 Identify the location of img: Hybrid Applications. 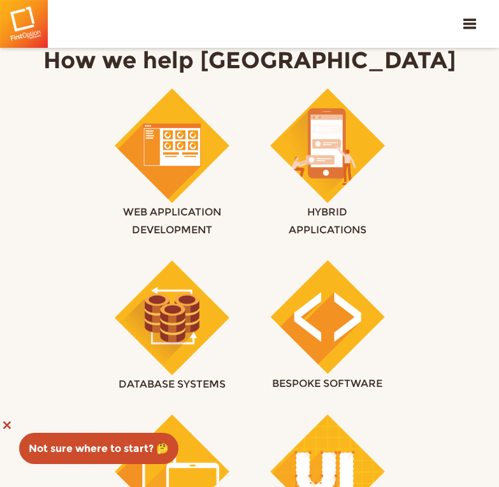
(327, 145).